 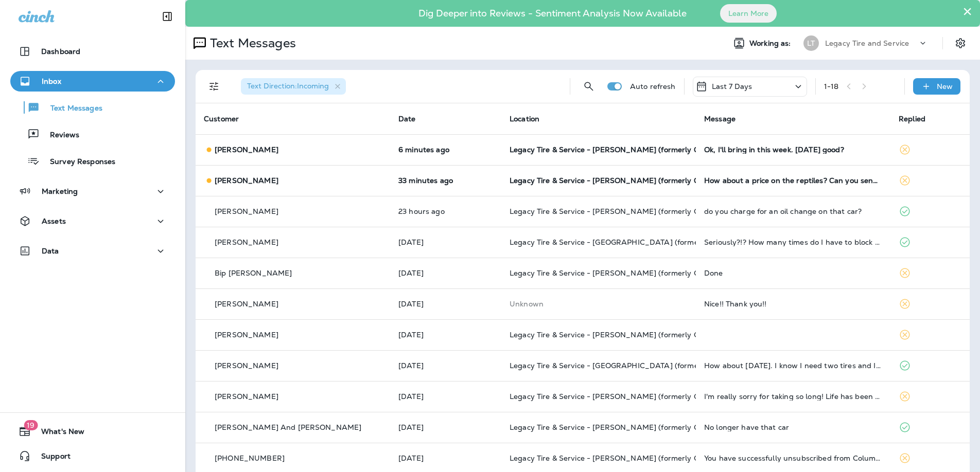 What do you see at coordinates (793, 427) in the screenshot?
I see `div: No longer have that car` at bounding box center [793, 427].